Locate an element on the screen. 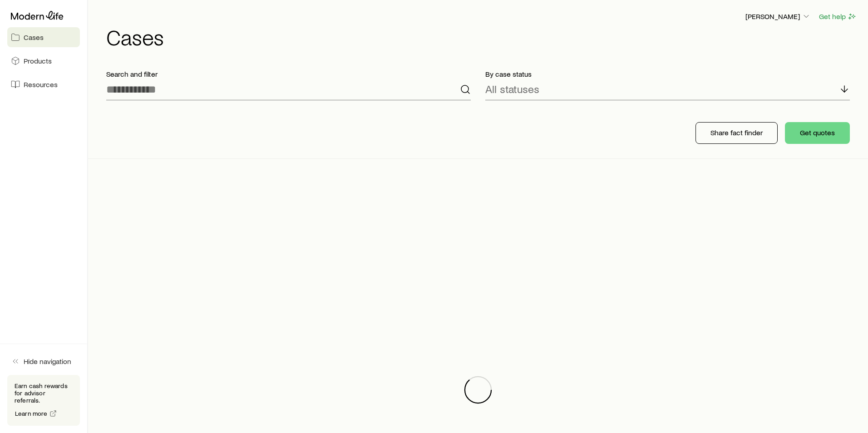 This screenshot has height=433, width=868. span: Learn more is located at coordinates (31, 414).